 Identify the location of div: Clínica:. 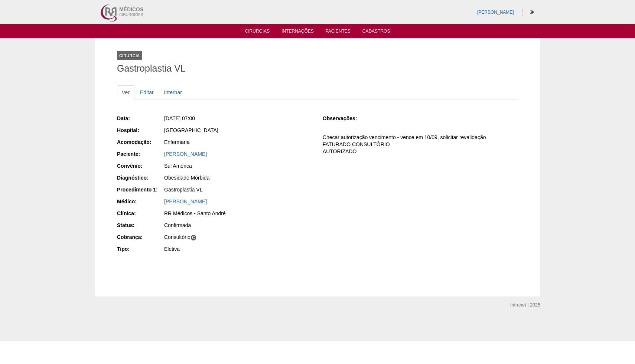
(140, 213).